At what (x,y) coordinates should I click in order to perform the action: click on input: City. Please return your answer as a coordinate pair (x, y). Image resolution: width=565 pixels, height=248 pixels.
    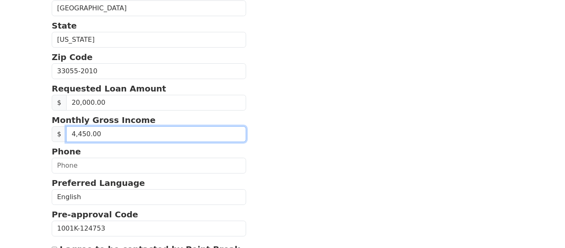
    Looking at the image, I should click on (149, 8).